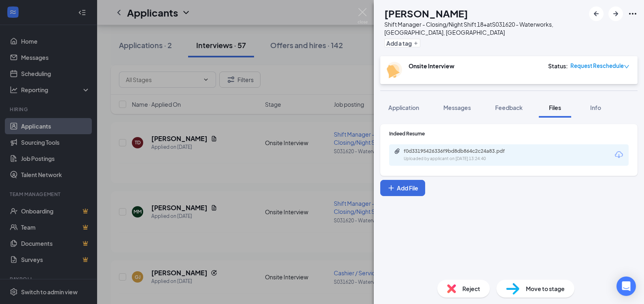  I want to click on b: Onsite Interview, so click(431, 66).